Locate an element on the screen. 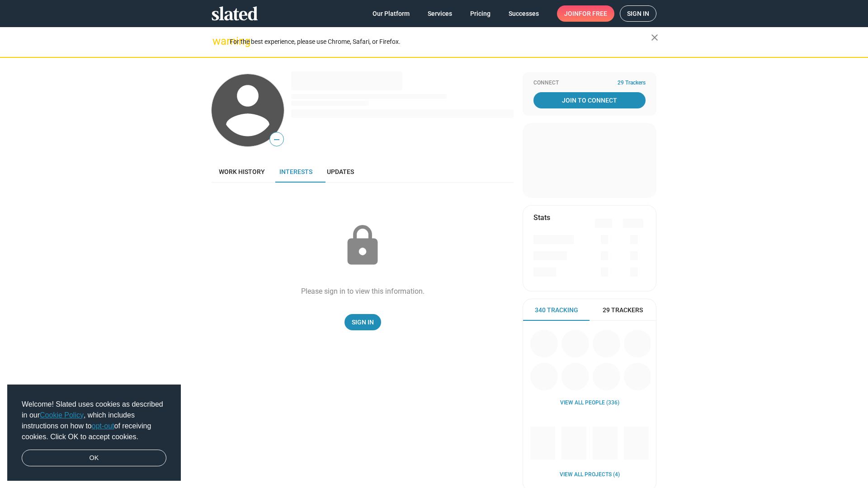 The width and height of the screenshot is (868, 488). span: Join To Connect is located at coordinates (590, 100).